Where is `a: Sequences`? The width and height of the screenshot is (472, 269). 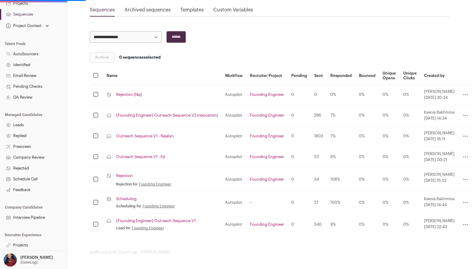
a: Sequences is located at coordinates (102, 10).